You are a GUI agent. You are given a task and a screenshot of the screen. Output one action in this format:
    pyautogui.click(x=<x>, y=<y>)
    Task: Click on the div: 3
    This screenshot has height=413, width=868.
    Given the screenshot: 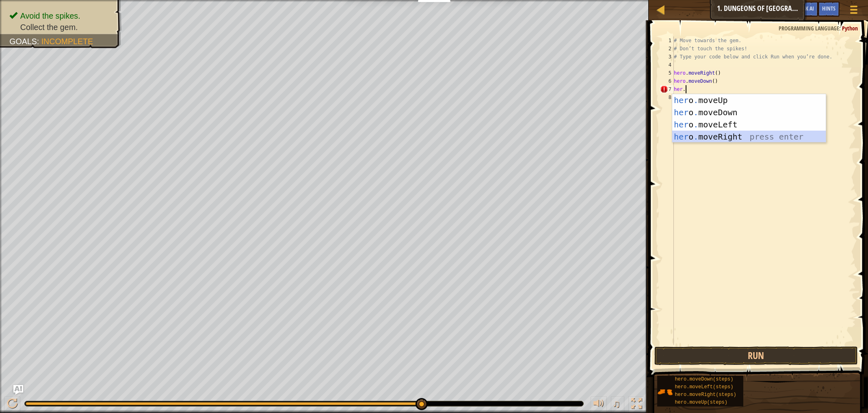 What is the action you would take?
    pyautogui.click(x=667, y=57)
    